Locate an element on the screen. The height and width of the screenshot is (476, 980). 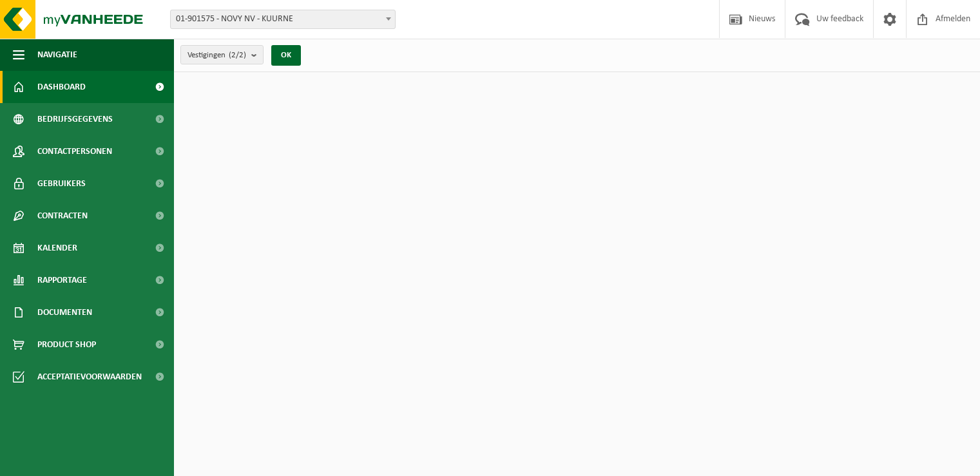
span: Vestigingen is located at coordinates (216, 55).